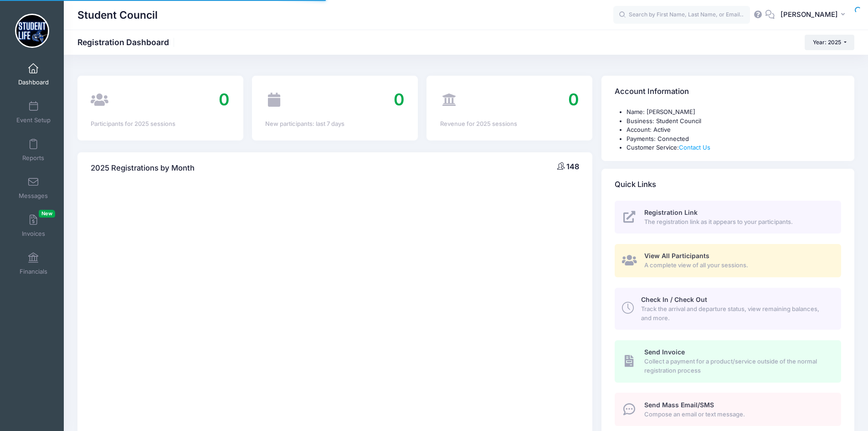  Describe the element at coordinates (652, 92) in the screenshot. I see `h4: Account Information` at that location.